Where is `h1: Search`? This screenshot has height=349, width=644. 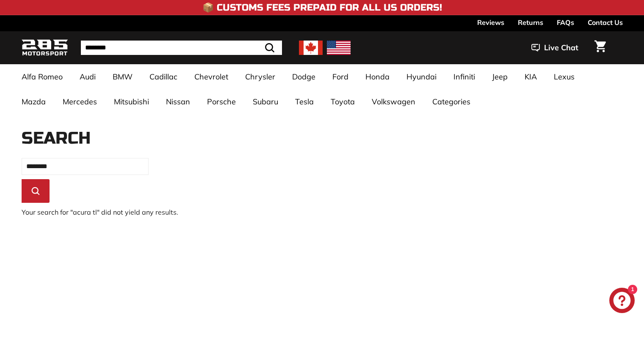 h1: Search is located at coordinates (322, 138).